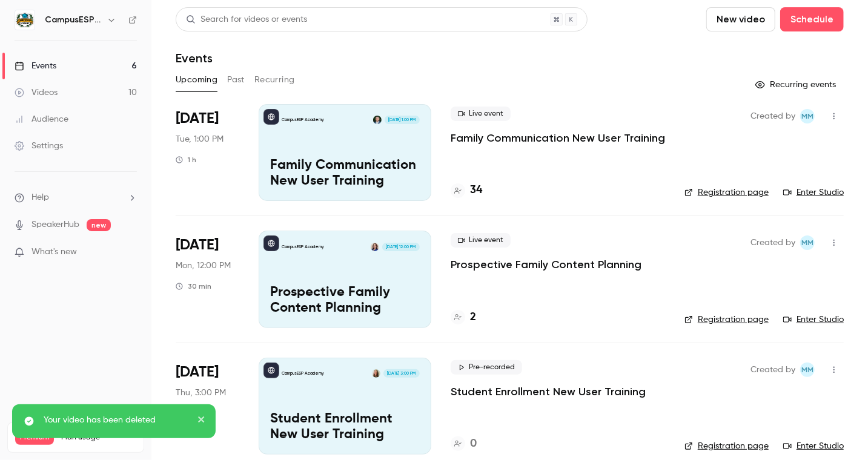  Describe the element at coordinates (42, 119) in the screenshot. I see `div: Audience` at that location.